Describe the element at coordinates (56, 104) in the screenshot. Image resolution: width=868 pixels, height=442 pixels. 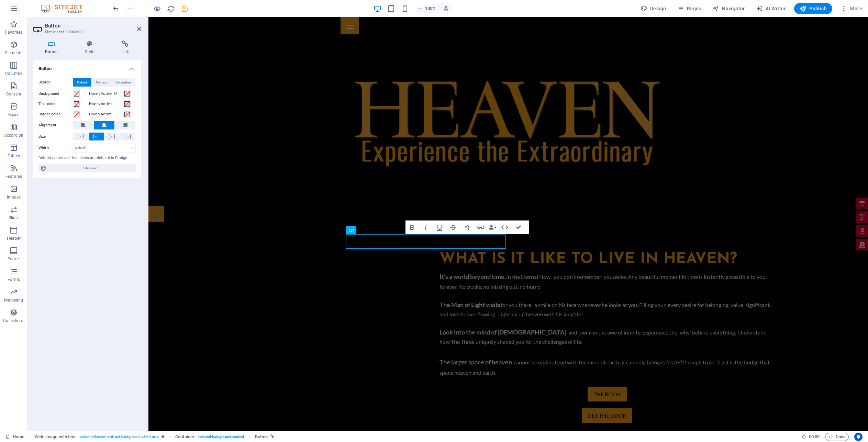
I see `label: Text color` at that location.